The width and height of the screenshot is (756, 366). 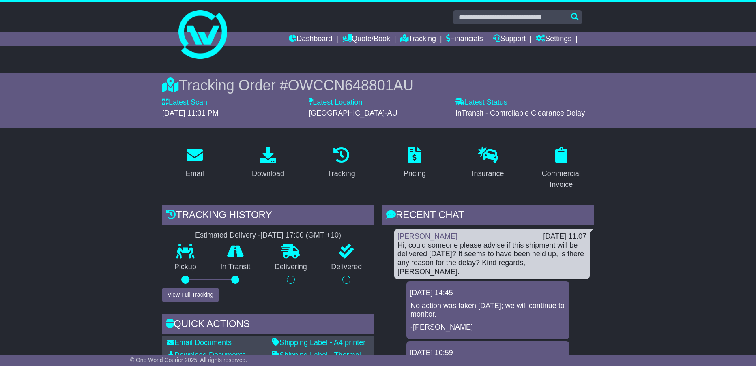 What do you see at coordinates (268, 325) in the screenshot?
I see `div: Quick Actions` at bounding box center [268, 325].